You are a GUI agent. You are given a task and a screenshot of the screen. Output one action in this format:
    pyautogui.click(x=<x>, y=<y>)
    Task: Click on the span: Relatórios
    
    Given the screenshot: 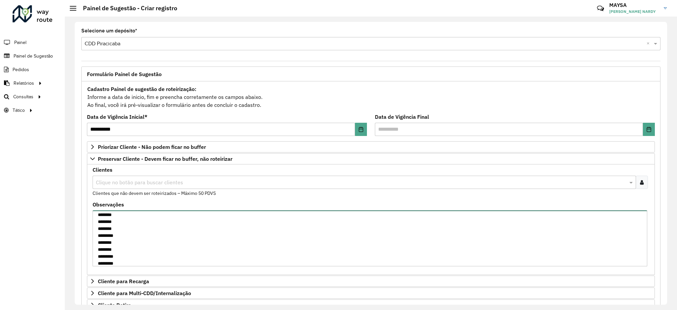 What is the action you would take?
    pyautogui.click(x=24, y=83)
    